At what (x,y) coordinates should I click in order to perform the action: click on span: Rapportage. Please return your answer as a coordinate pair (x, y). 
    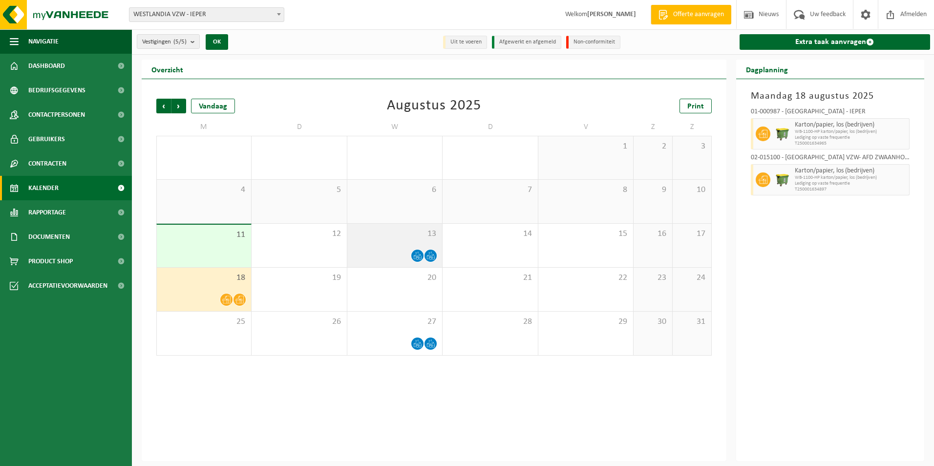
    Looking at the image, I should click on (47, 212).